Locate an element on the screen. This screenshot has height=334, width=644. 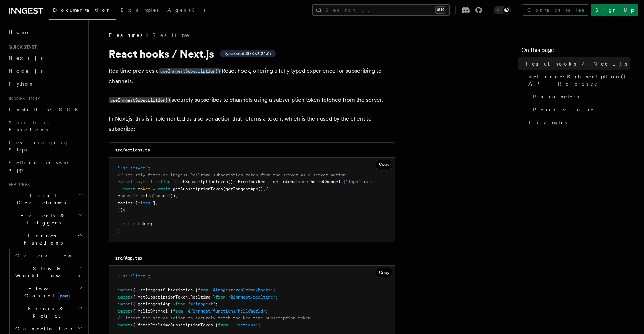
span: Errors & Retries is located at coordinates (45, 312).